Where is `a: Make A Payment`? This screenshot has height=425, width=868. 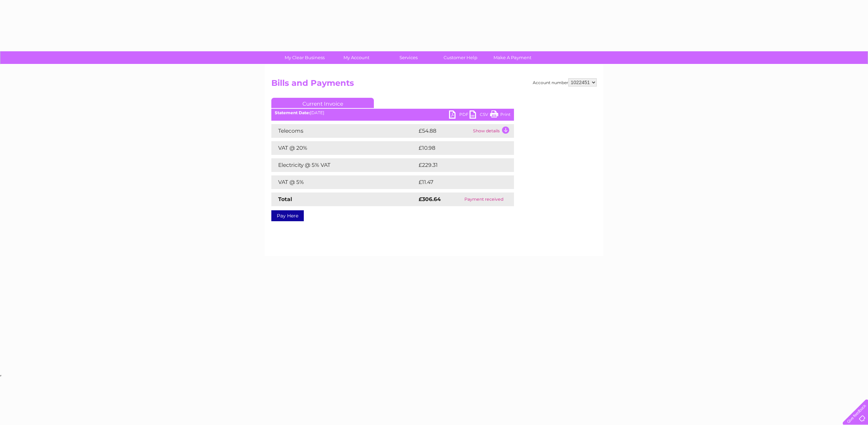 a: Make A Payment is located at coordinates (512, 57).